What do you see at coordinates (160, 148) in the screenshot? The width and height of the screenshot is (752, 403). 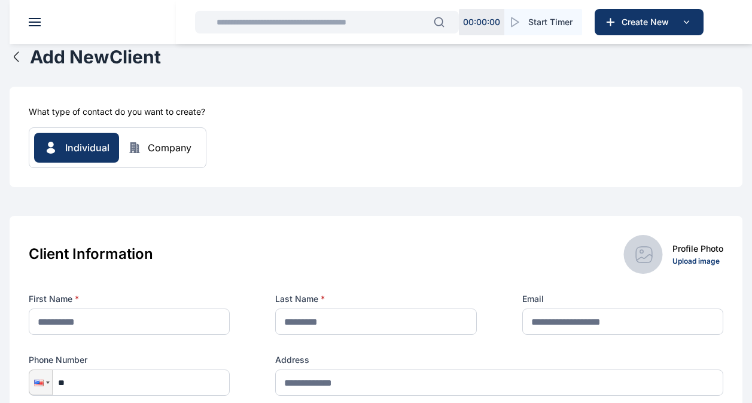 I see `button: Company` at bounding box center [160, 148].